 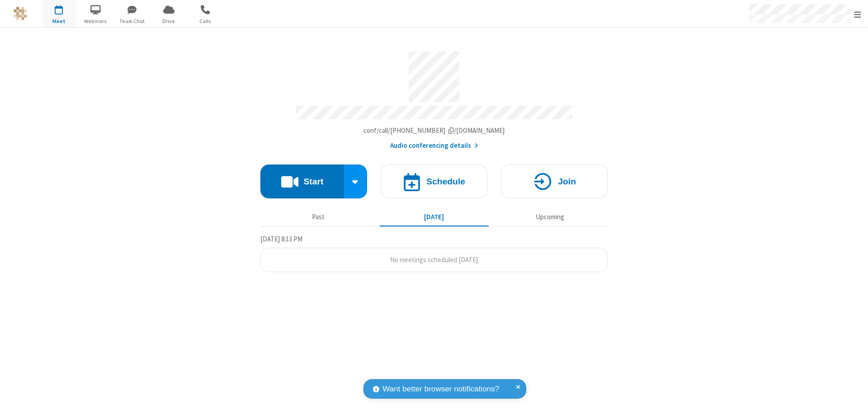 I want to click on span: Copy my meeting room link, so click(x=434, y=130).